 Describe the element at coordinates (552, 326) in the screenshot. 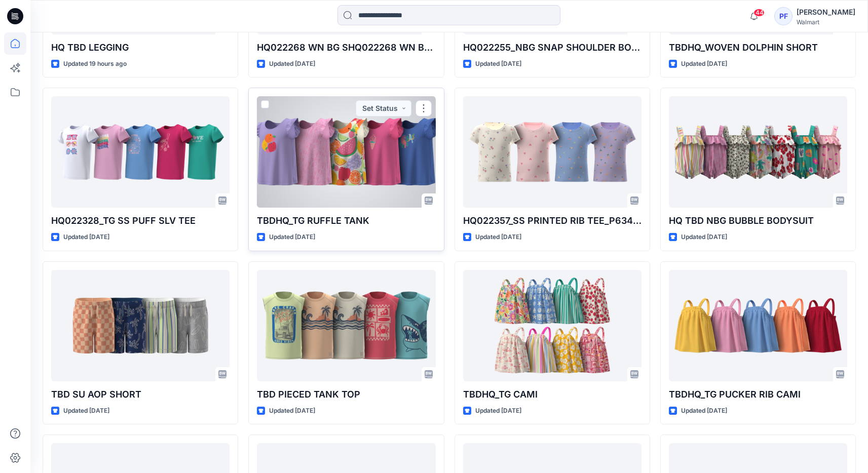

I see `a: TBDHQ_TG CAMI` at that location.